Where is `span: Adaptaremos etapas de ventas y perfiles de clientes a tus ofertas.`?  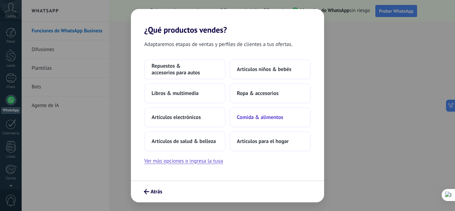 span: Adaptaremos etapas de ventas y perfiles de clientes a tus ofertas. is located at coordinates (218, 44).